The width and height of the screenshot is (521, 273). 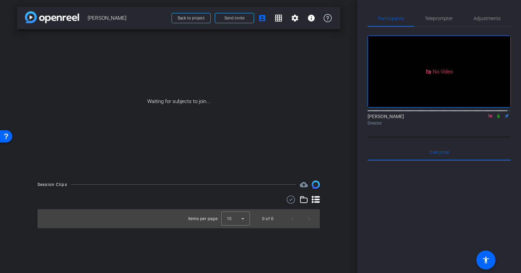 What do you see at coordinates (443, 71) in the screenshot?
I see `span: No Video` at bounding box center [443, 71].